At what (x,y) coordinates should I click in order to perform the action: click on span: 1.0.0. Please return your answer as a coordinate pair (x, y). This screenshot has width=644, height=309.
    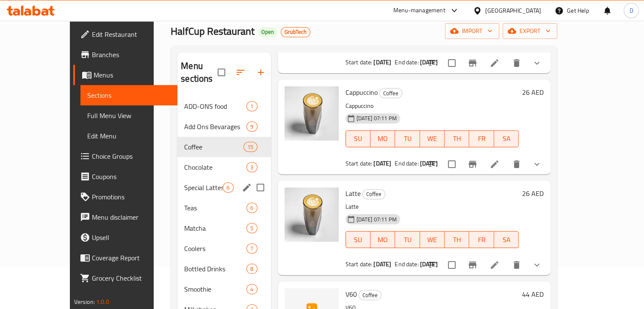
    Looking at the image, I should click on (103, 302).